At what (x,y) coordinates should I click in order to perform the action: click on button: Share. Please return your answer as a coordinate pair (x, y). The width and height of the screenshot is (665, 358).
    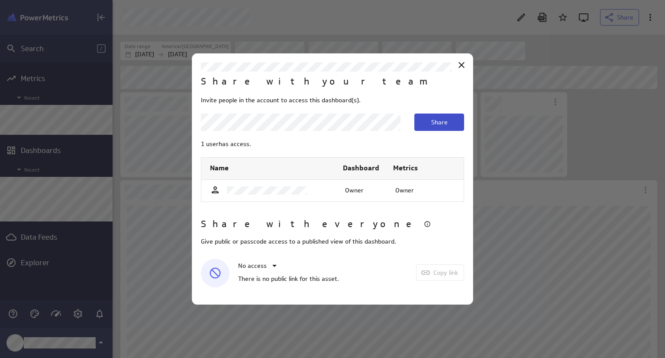
    Looking at the image, I should click on (439, 122).